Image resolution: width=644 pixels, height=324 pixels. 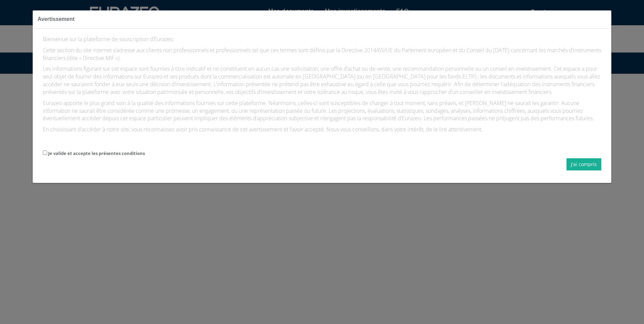 What do you see at coordinates (322, 80) in the screenshot?
I see `p: Les informations figurant sur cet espace sont fournies à titre indicatif et ne constituent en auc...` at bounding box center [322, 80].